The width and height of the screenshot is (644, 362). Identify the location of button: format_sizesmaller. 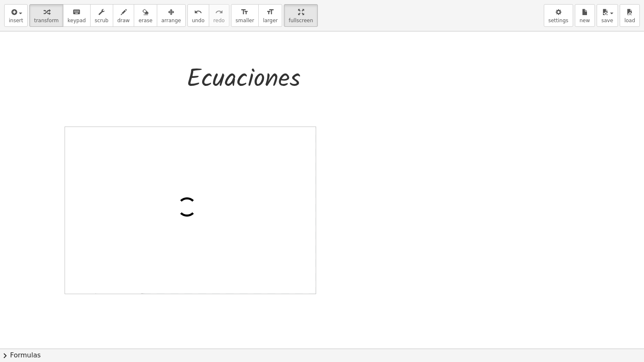
(245, 16).